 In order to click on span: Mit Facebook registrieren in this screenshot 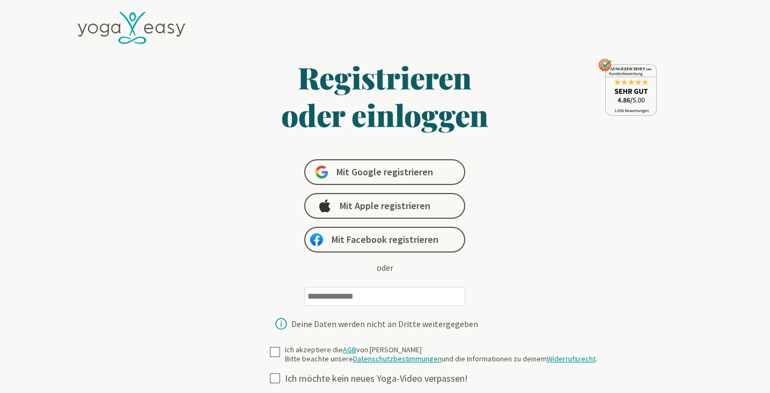, I will do `click(385, 240)`.